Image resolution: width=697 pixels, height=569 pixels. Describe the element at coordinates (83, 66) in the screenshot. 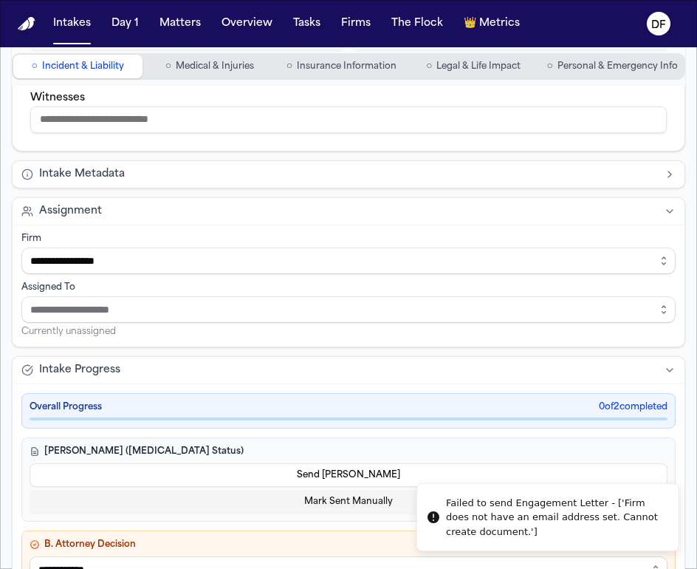

I see `span: Incident & Liability` at that location.